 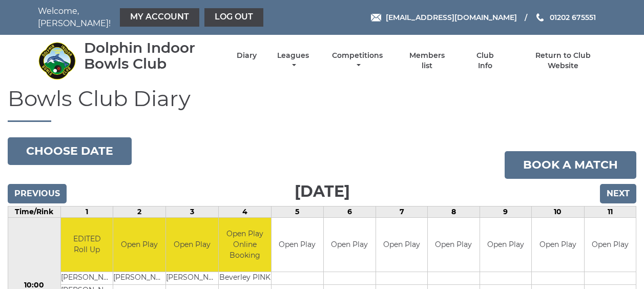 What do you see at coordinates (570, 165) in the screenshot?
I see `a: Book a match` at bounding box center [570, 165].